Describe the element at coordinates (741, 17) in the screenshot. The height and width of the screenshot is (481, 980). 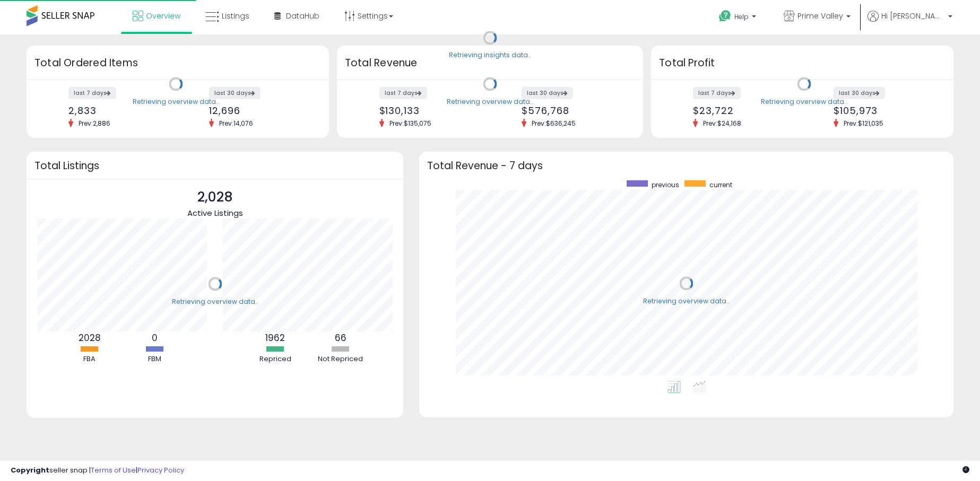
I see `span: Help` at that location.